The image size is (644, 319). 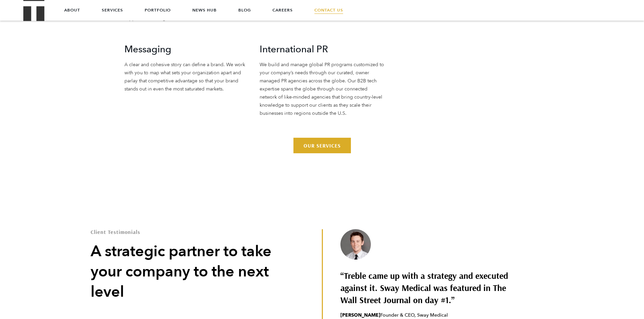 What do you see at coordinates (427, 288) in the screenshot?
I see `q: Treble came up with a strategy and executed against it. Sway Medical was featured in The Wall Str...` at bounding box center [427, 288].